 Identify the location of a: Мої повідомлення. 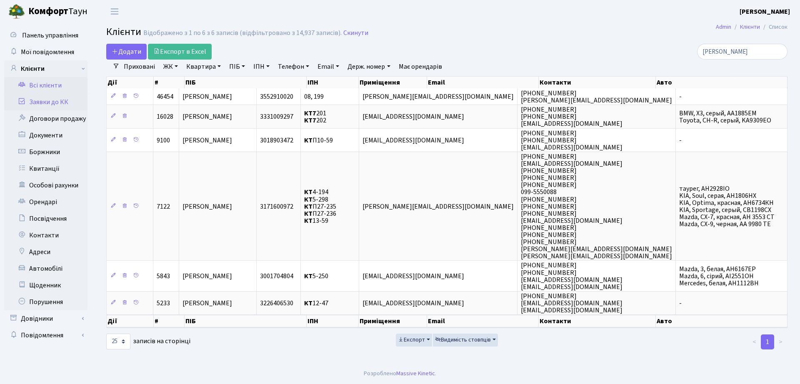
(46, 52).